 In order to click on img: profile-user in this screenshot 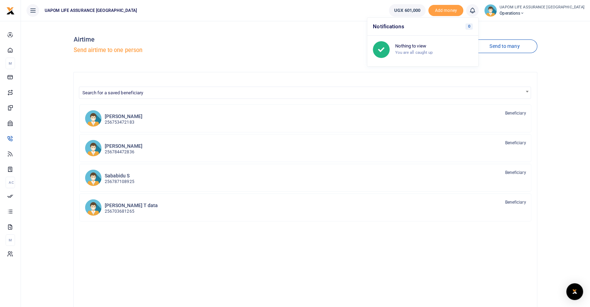, I will do `click(491, 10)`.